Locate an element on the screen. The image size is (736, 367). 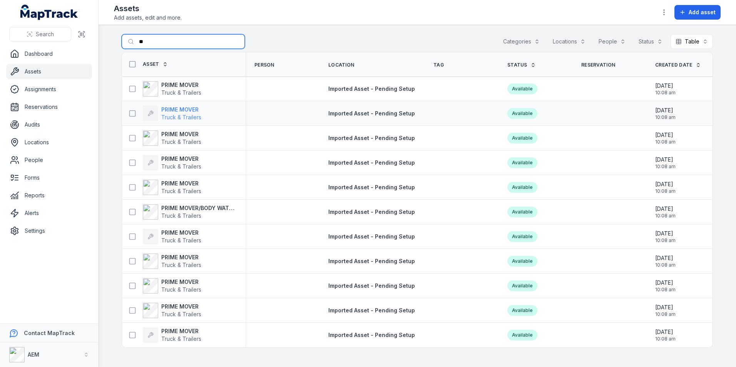
span: Tag is located at coordinates (438, 65).